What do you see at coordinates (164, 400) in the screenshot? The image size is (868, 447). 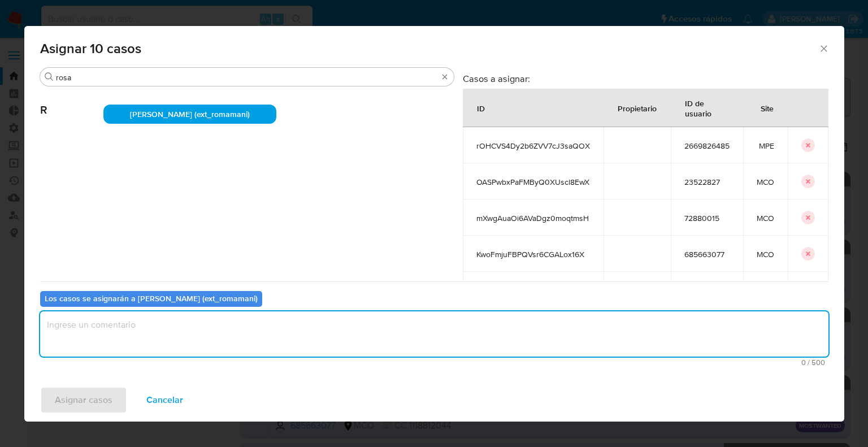 I see `button: Cancelar` at bounding box center [164, 400].